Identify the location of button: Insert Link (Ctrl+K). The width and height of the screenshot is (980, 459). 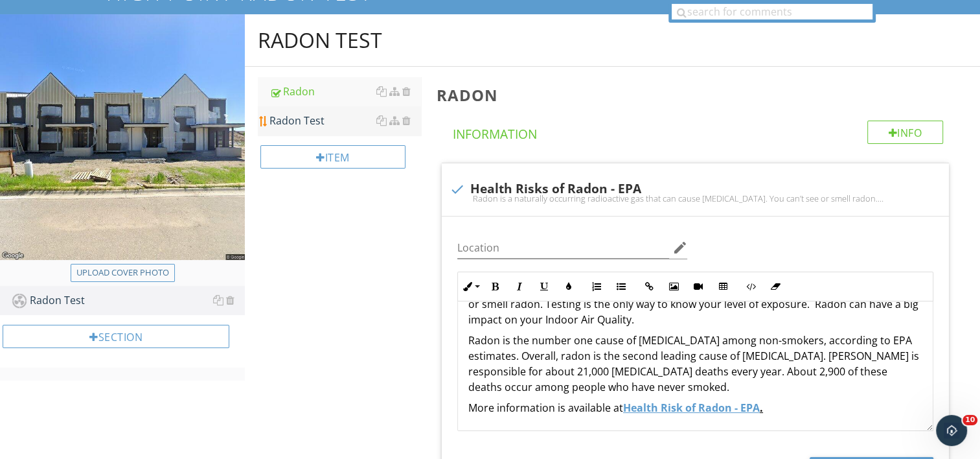
(649, 287).